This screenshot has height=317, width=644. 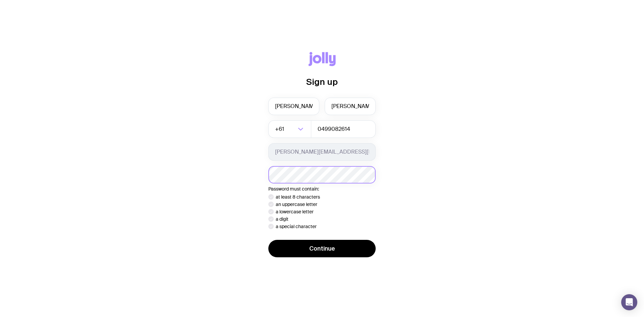 I want to click on input: Search for option, so click(x=290, y=129).